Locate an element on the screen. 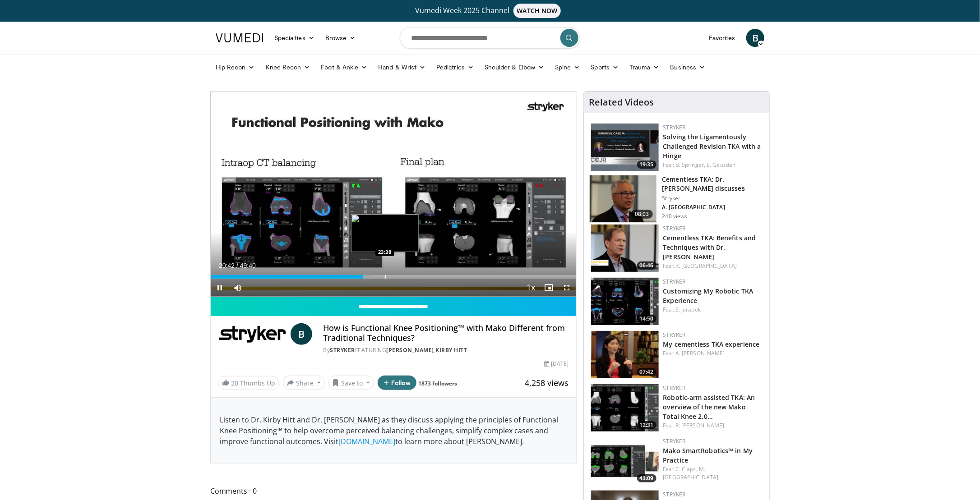  a: Browse is located at coordinates (341, 38).